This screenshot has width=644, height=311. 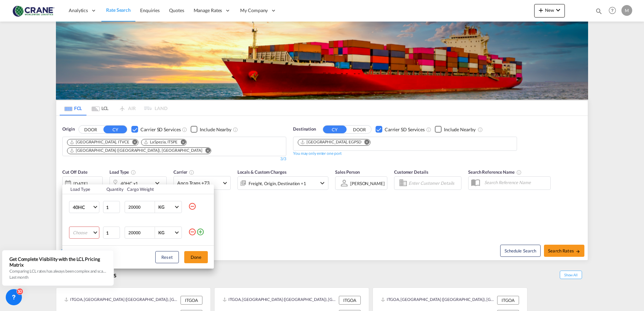 What do you see at coordinates (84, 233) in the screenshot?
I see `md-select: Choose` at bounding box center [84, 233].